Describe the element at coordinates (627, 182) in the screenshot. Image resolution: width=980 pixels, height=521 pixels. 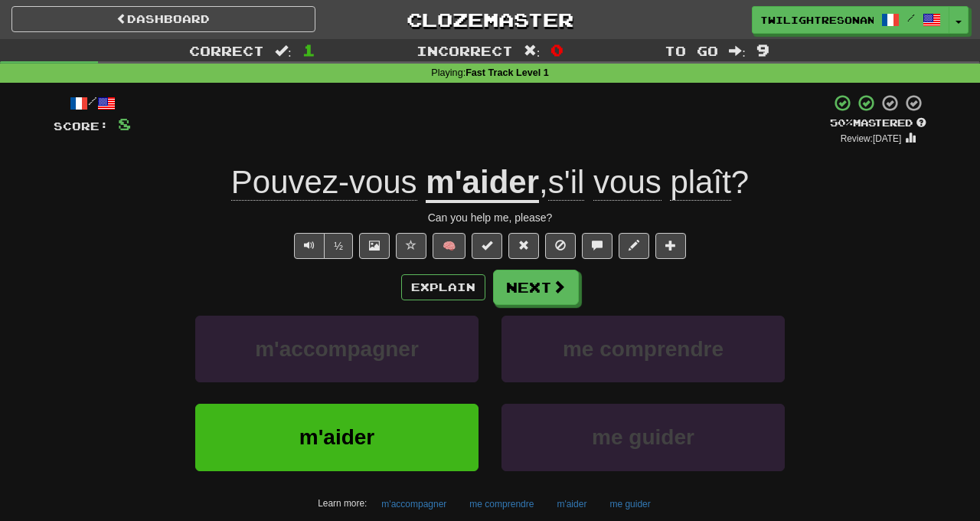
I see `span: vous` at that location.